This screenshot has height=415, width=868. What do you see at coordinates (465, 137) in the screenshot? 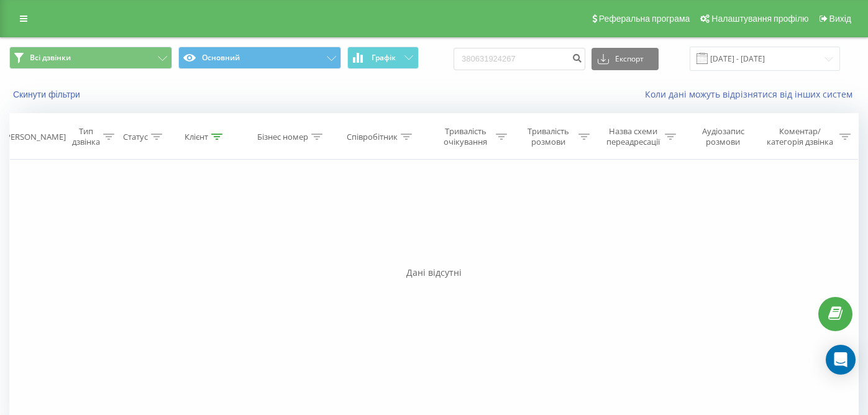
I see `div: Тривалість очікування` at bounding box center [465, 137].